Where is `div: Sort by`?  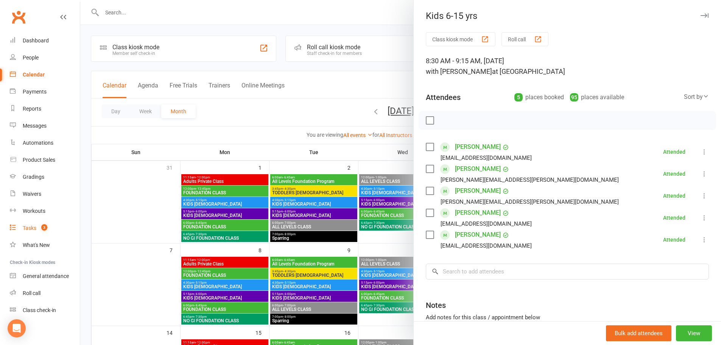
div: Sort by is located at coordinates (696, 97).